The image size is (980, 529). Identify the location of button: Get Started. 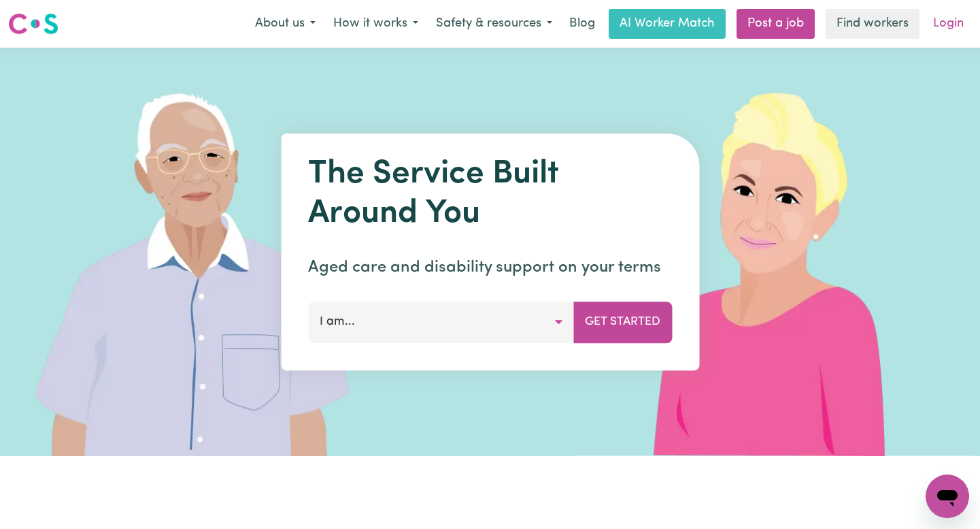
(622, 322).